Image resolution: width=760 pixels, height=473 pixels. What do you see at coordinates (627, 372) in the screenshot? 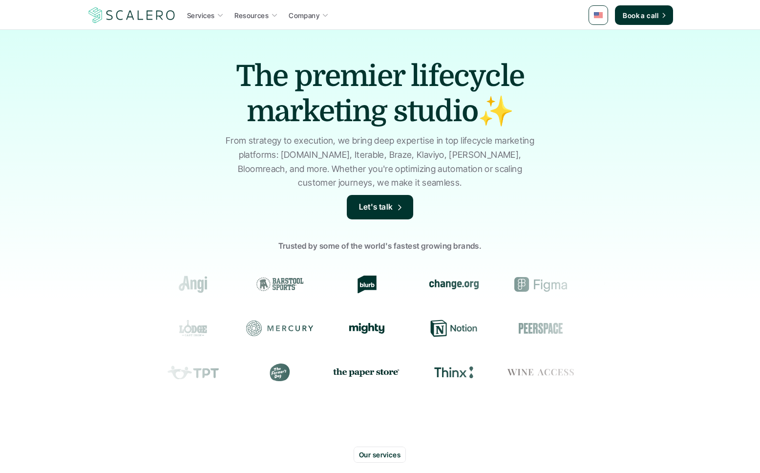
I see `div: Prose` at bounding box center [627, 372].